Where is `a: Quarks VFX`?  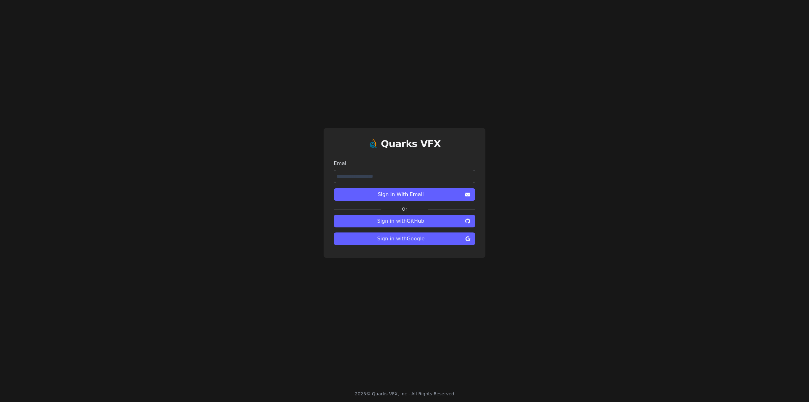 a: Quarks VFX is located at coordinates (411, 146).